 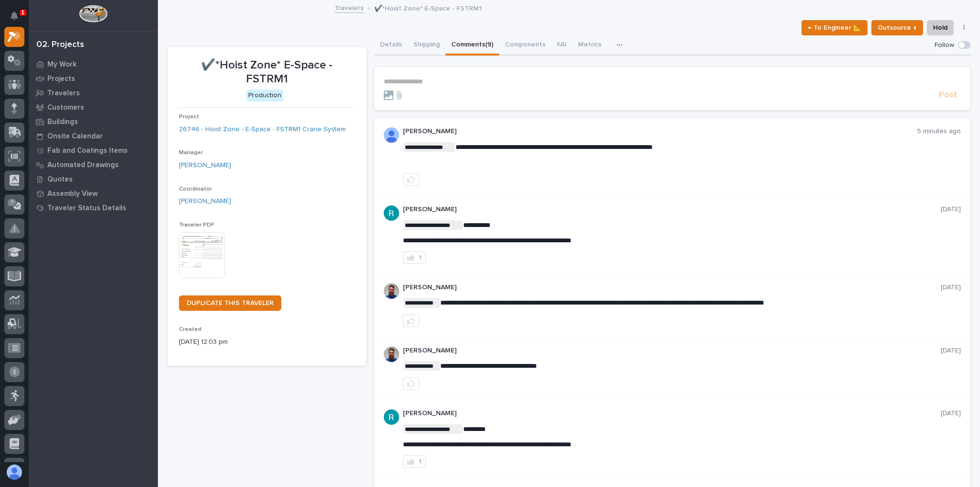 I want to click on button: Hold, so click(x=940, y=28).